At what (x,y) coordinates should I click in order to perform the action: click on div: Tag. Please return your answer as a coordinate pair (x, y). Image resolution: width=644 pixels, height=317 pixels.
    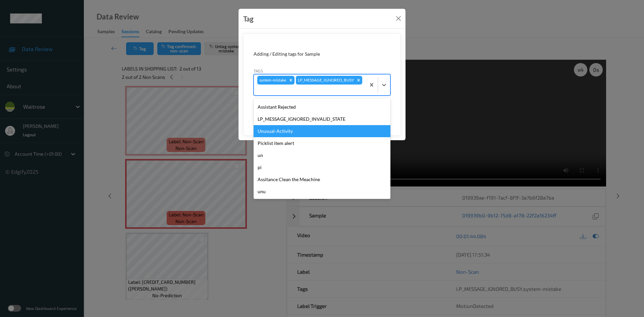
    Looking at the image, I should click on (248, 19).